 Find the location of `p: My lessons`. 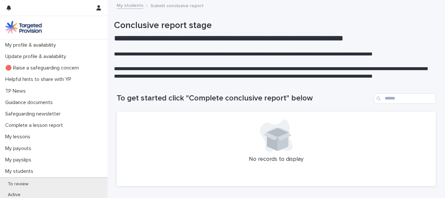

p: My lessons is located at coordinates (19, 136).